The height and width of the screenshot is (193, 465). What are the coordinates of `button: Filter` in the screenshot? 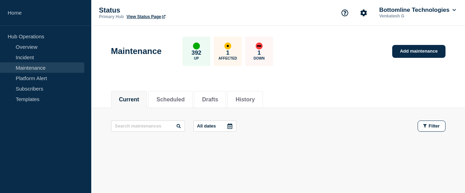 It's located at (431, 126).